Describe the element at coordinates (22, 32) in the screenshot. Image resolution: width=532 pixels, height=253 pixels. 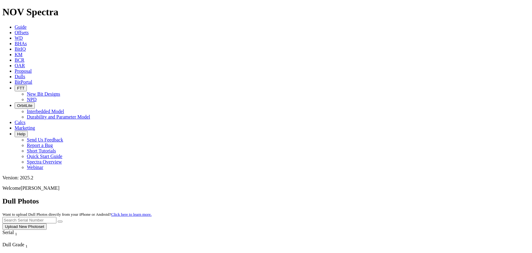
I see `a: Offsets` at that location.